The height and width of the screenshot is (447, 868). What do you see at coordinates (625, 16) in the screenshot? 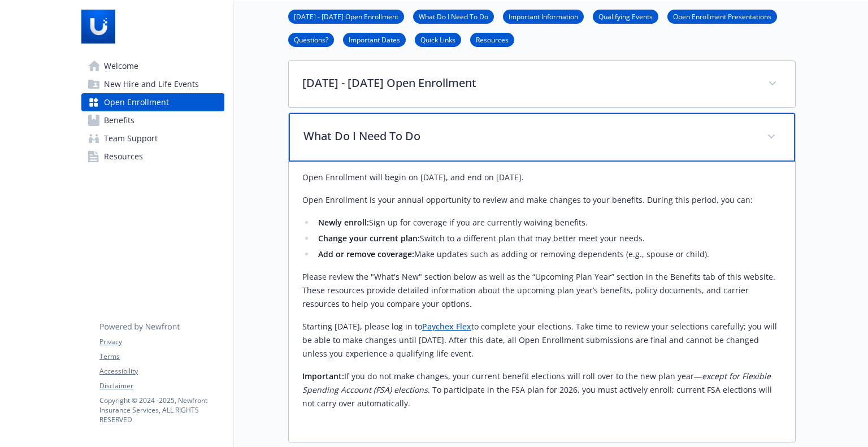
I see `a: Qualifying Events` at bounding box center [625, 16].